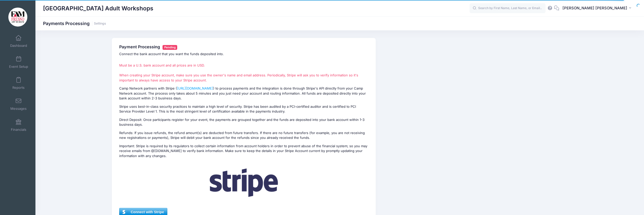  Describe the element at coordinates (243, 151) in the screenshot. I see `p: Important: Stripe is required by its regulators to collect certain information from account holde...` at that location.